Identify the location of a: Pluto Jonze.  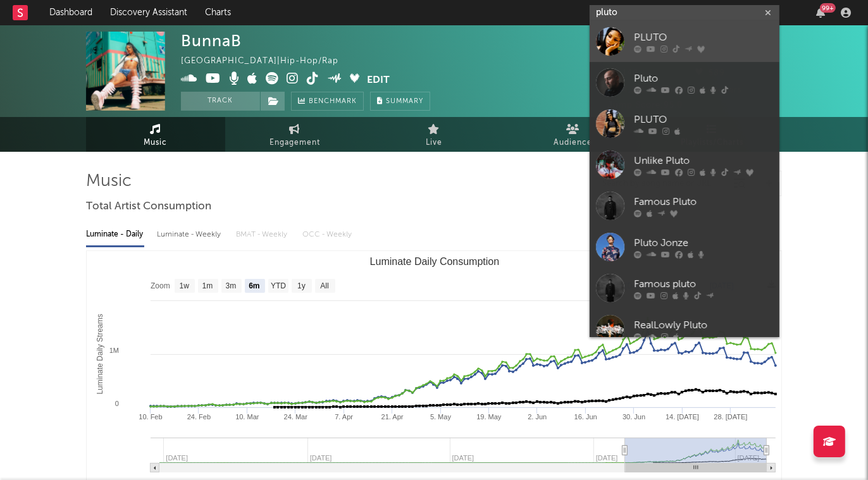
(684, 247).